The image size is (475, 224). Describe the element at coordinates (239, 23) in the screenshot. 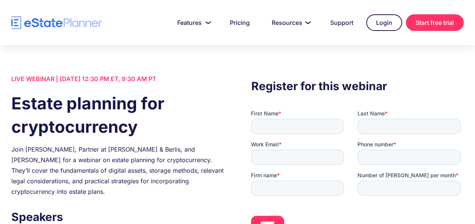

I see `a: Pricing` at that location.